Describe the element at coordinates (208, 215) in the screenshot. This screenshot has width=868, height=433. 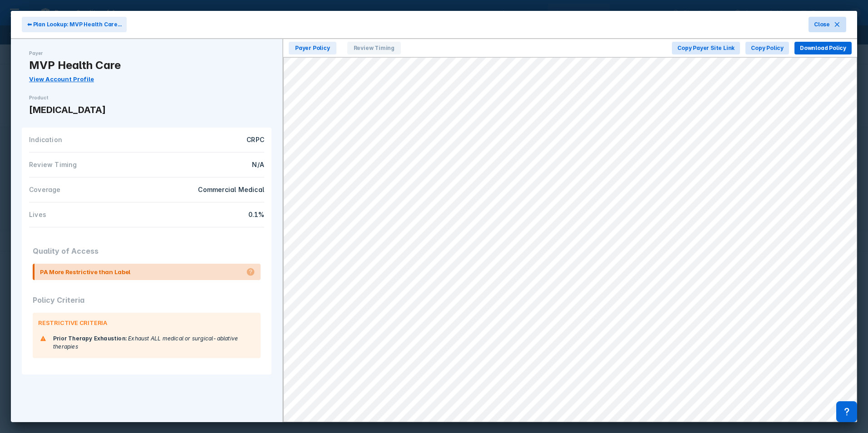
I see `div: 0.1%` at that location.